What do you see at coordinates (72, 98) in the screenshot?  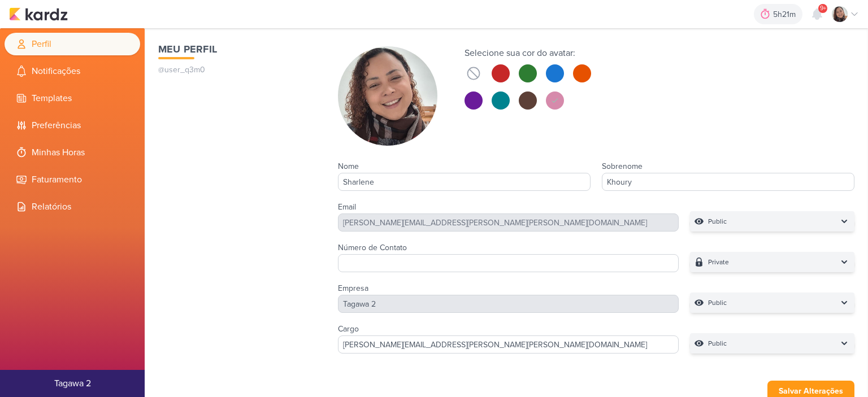 I see `li: Templates` at bounding box center [72, 98].